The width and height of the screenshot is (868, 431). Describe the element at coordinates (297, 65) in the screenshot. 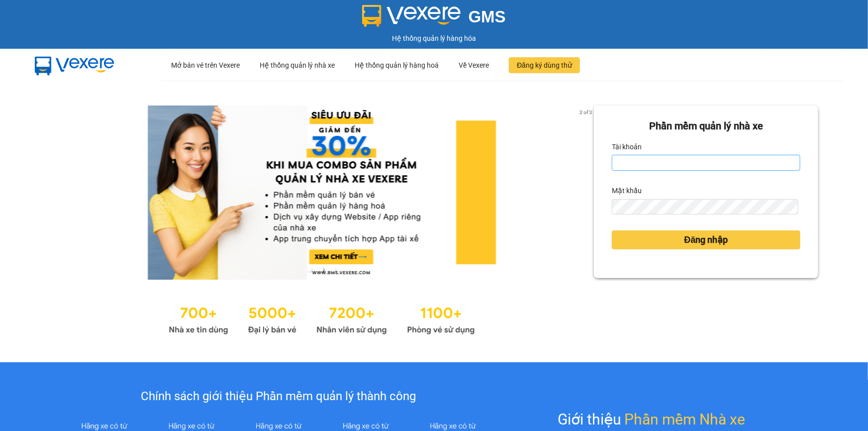

I see `div: Hệ thống quản lý nhà xe` at that location.